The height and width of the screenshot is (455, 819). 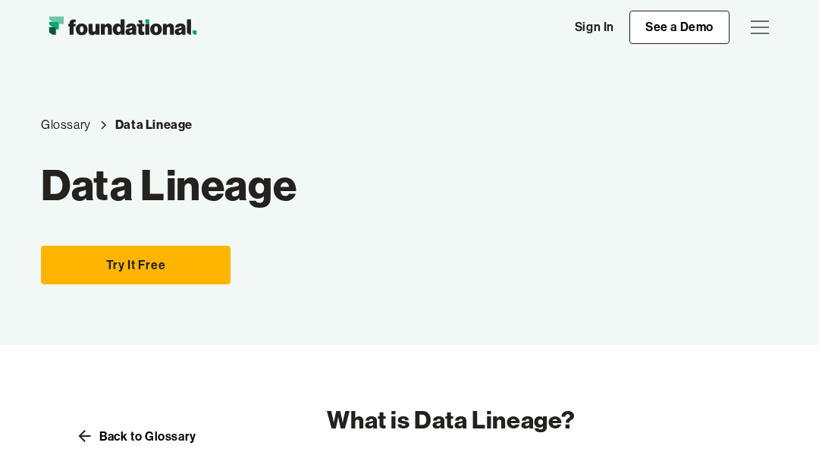 I want to click on a: Glossary, so click(x=66, y=125).